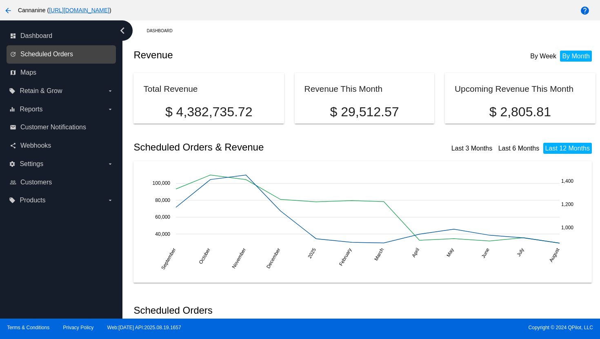 The image size is (600, 339). Describe the element at coordinates (36, 36) in the screenshot. I see `span: Dashboard` at that location.